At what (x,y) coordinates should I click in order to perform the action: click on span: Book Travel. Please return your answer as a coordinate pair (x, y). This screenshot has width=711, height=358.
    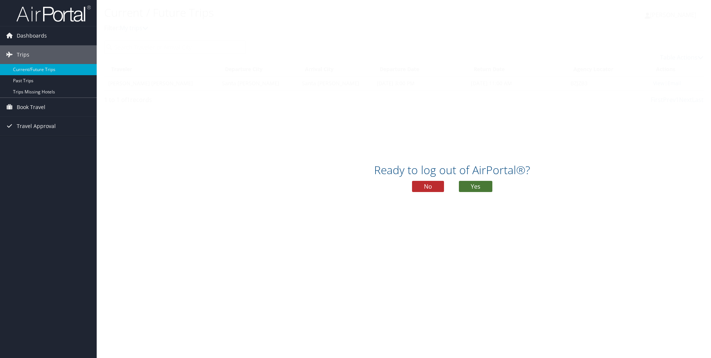
    Looking at the image, I should click on (31, 107).